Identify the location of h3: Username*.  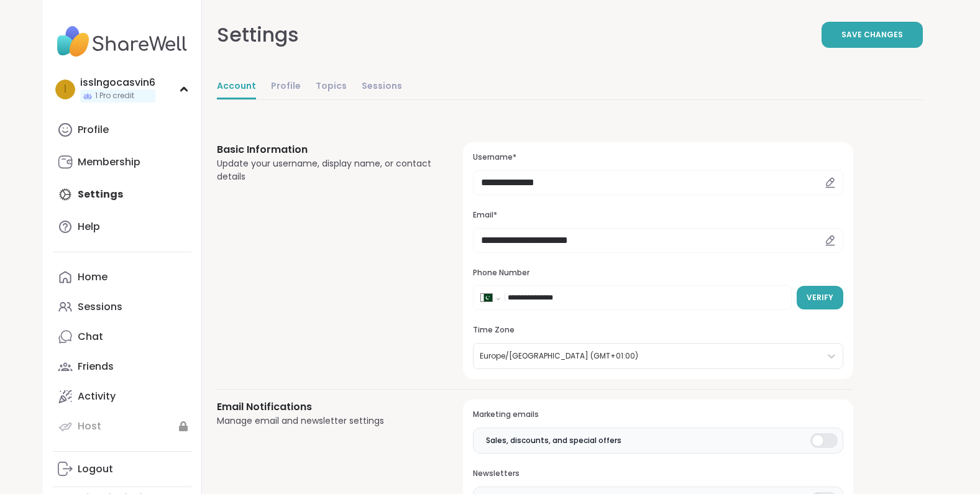
(657, 157).